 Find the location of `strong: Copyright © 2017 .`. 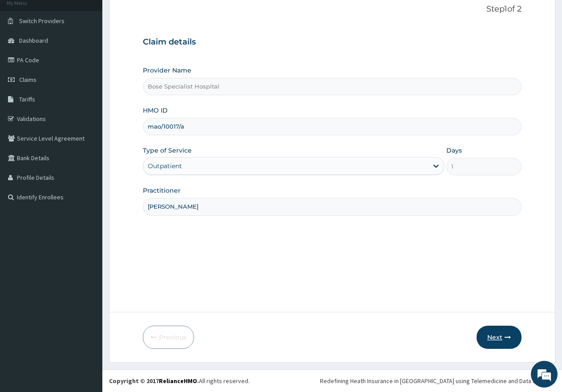

strong: Copyright © 2017 . is located at coordinates (154, 381).